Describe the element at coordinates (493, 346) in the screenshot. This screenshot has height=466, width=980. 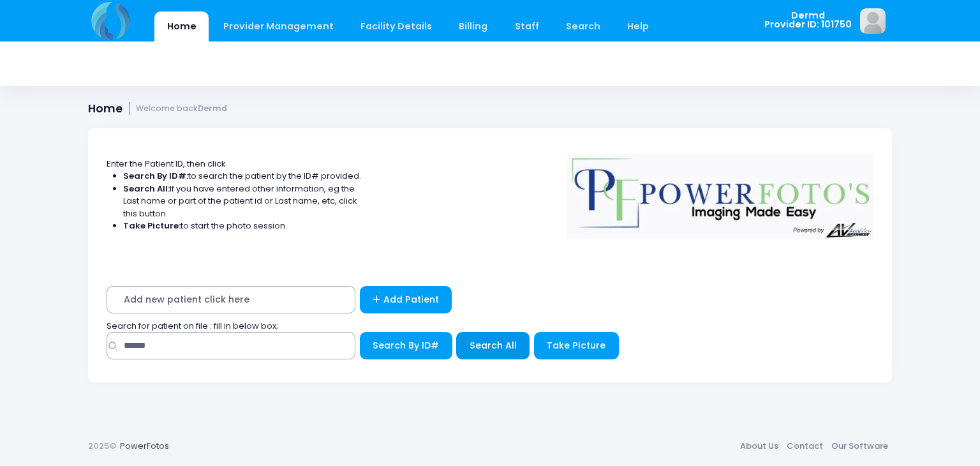
I see `button: Search All` at that location.